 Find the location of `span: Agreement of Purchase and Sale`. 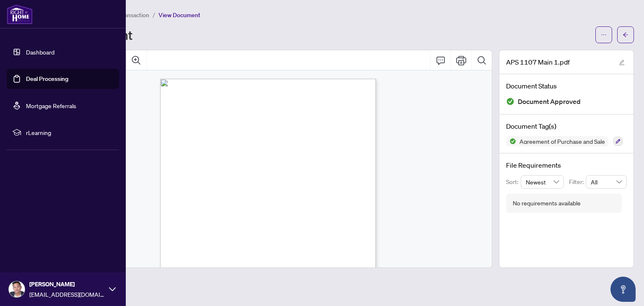

span: Agreement of Purchase and Sale is located at coordinates (562, 142).